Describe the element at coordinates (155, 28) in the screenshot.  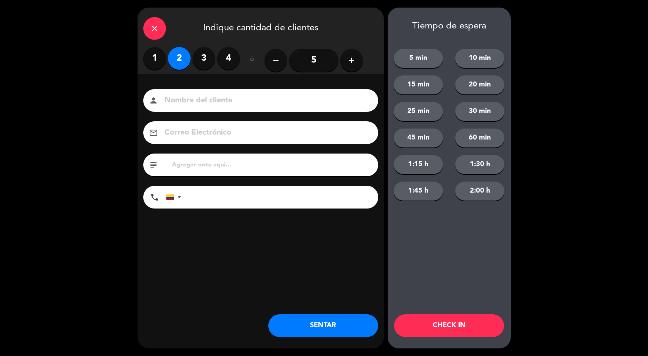
I see `i: close` at that location.